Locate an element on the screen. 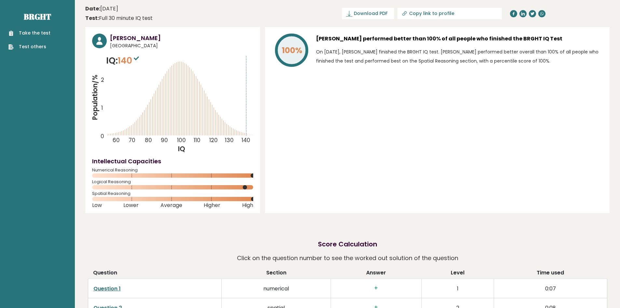 Image resolution: width=620 pixels, height=308 pixels. span: 140 is located at coordinates (129, 60).